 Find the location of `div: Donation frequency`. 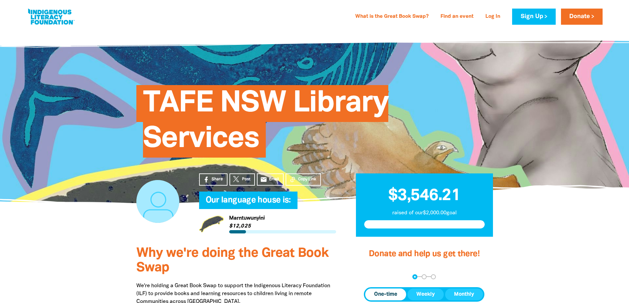

div: Donation frequency is located at coordinates (424, 295).